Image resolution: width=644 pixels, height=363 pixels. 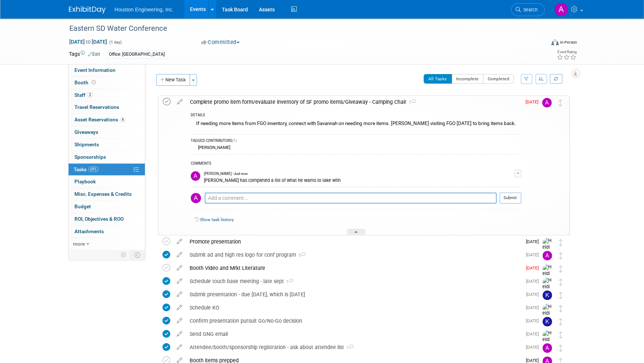 I want to click on a: Giveaways, so click(x=107, y=132).